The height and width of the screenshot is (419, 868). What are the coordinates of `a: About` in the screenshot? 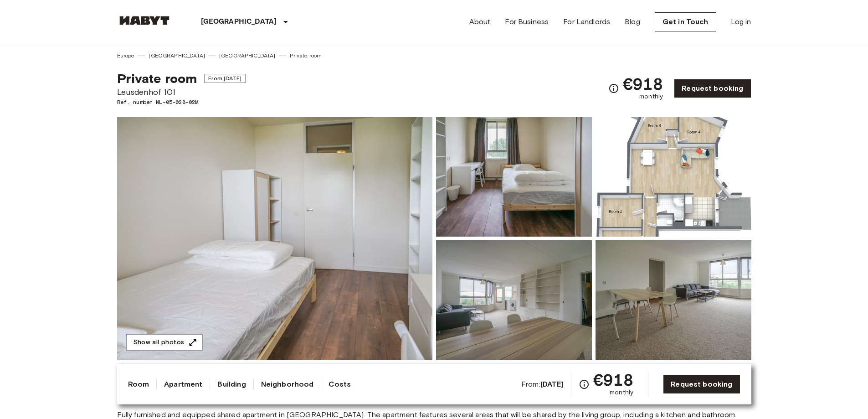 It's located at (480, 22).